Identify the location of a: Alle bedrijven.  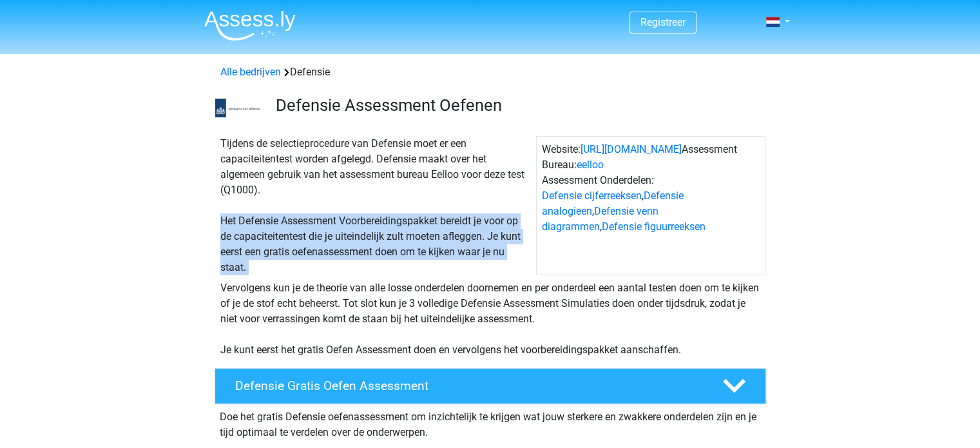
(251, 72).